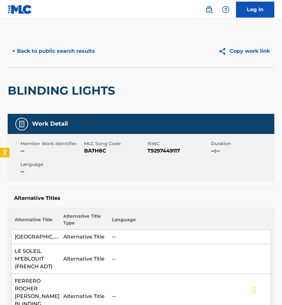  I want to click on th: Language, so click(189, 221).